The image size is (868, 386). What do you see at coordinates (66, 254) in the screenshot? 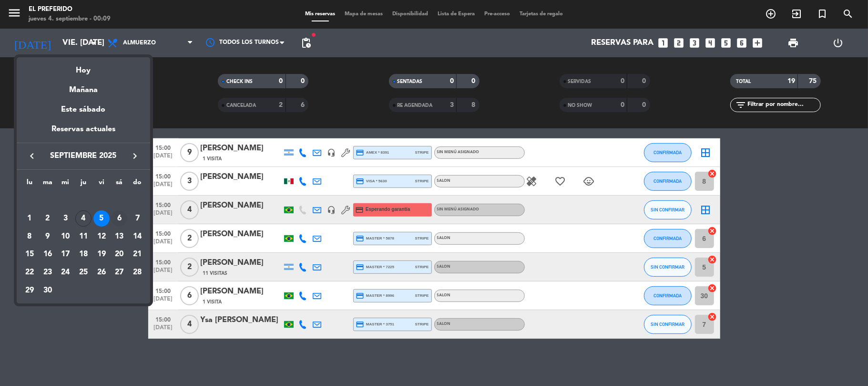
I see `div: 17` at bounding box center [66, 254].